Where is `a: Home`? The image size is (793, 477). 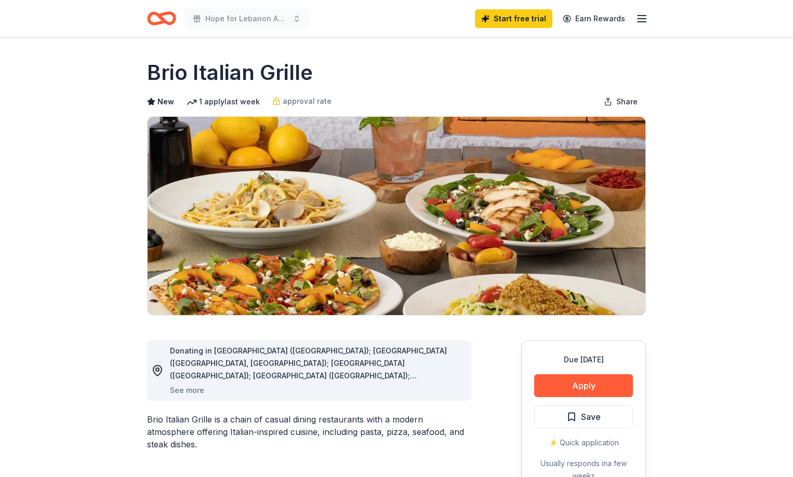
a: Home is located at coordinates (162, 18).